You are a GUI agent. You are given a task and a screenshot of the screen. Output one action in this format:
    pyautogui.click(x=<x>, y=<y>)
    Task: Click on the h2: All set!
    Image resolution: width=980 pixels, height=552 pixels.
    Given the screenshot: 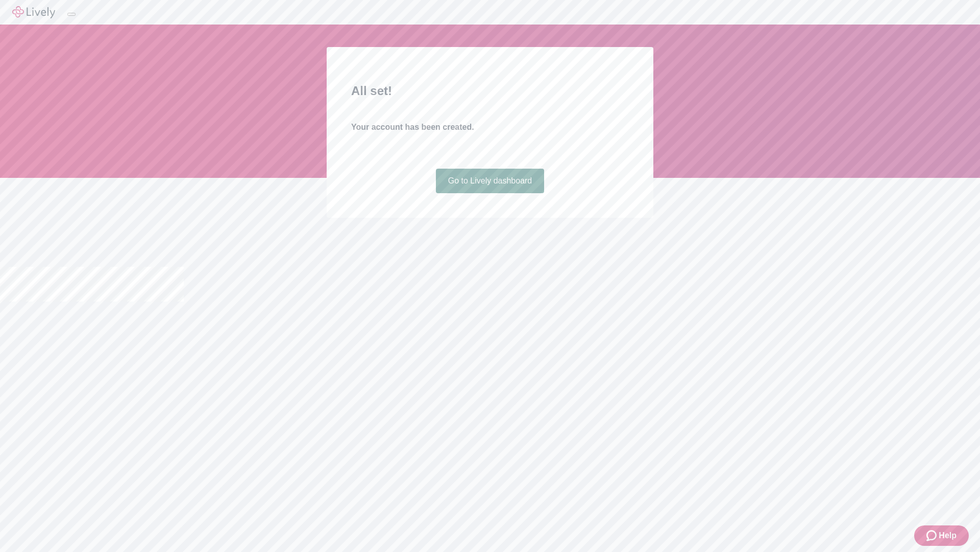 What is the action you would take?
    pyautogui.click(x=490, y=91)
    